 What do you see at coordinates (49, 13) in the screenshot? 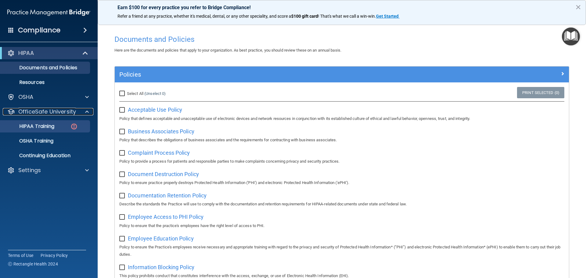
I see `img: PMB logo` at bounding box center [49, 13].